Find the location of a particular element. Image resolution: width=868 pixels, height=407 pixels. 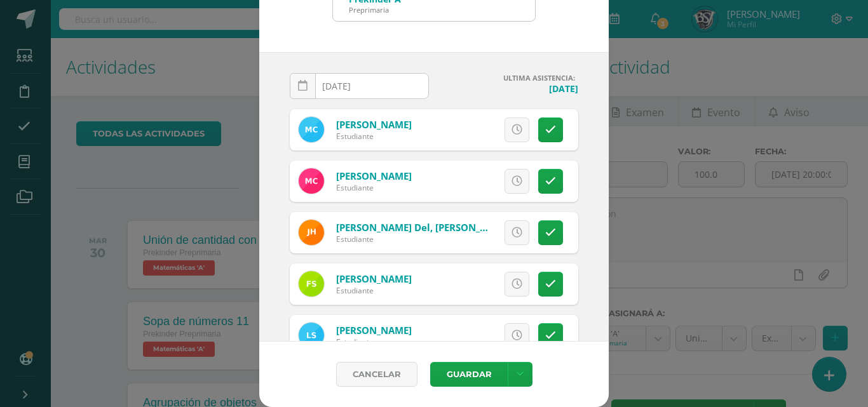

button: Guardar is located at coordinates (469, 374).